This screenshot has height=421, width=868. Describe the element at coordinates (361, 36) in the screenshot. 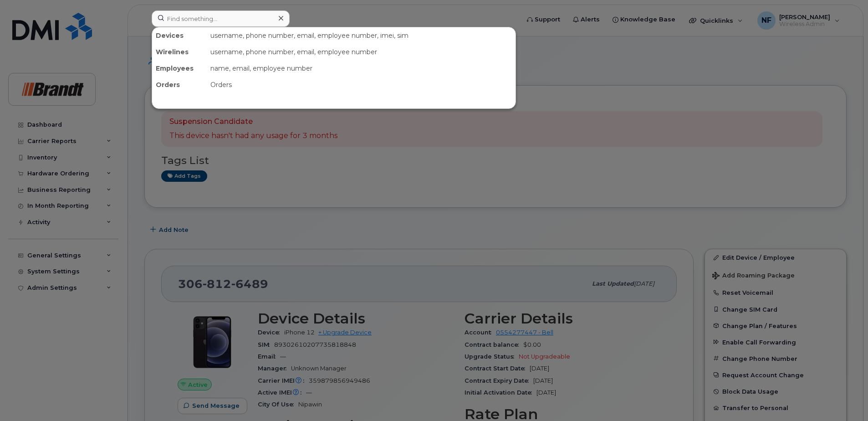

I see `div: username, phone number, email, employee number, imei, sim` at that location.